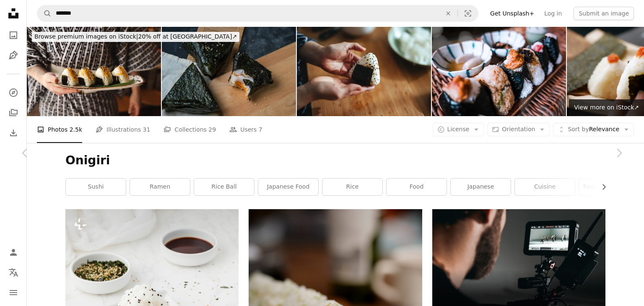 The image size is (644, 306). I want to click on a: Next, so click(619, 153).